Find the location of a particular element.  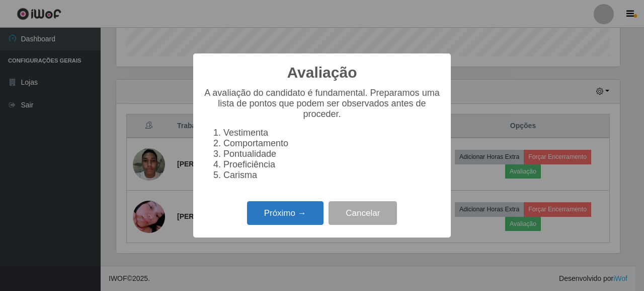

h2: Avaliação is located at coordinates (322, 73).